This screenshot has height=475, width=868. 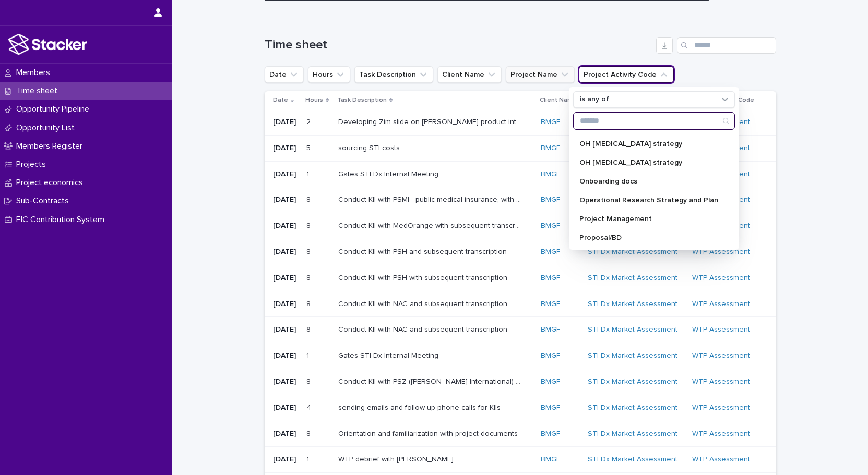 I want to click on p: Client Name, so click(x=558, y=100).